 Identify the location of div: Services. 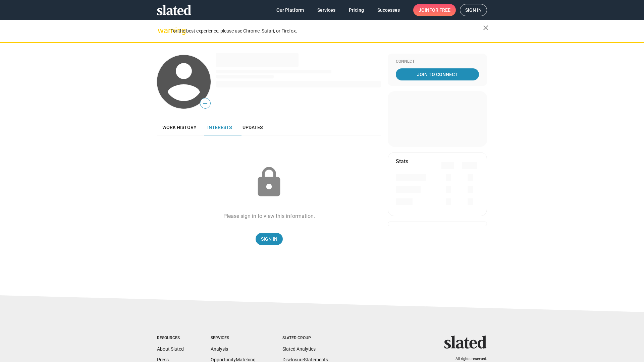
(233, 338).